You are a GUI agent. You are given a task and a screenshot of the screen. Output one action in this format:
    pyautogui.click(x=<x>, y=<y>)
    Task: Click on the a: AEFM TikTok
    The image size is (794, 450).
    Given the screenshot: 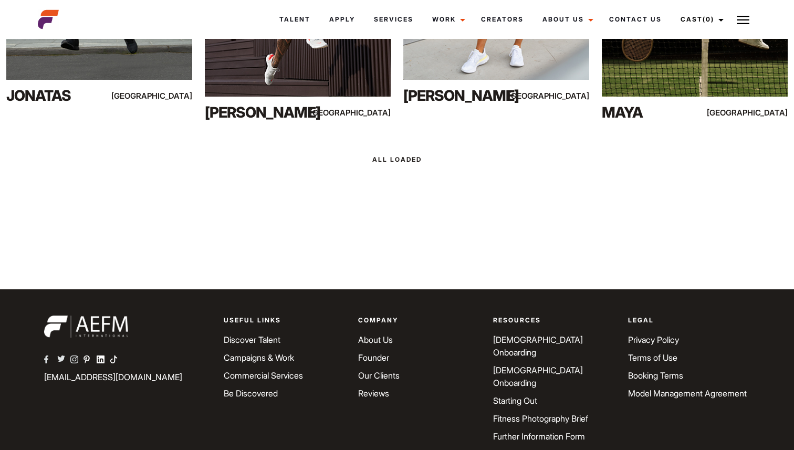 What is the action you would take?
    pyautogui.click(x=116, y=360)
    